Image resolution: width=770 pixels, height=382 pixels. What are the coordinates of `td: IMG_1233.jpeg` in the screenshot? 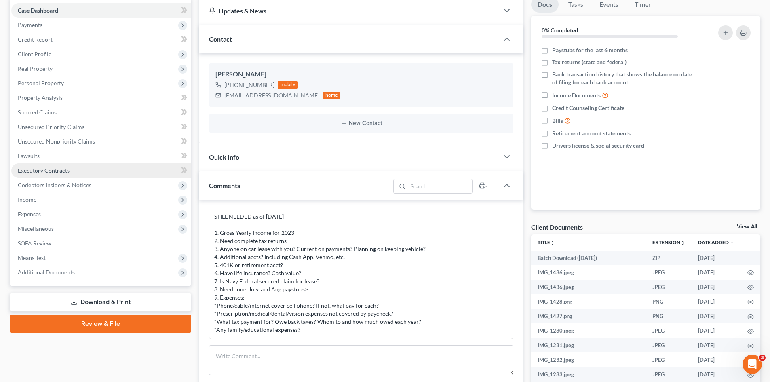 It's located at (589, 375).